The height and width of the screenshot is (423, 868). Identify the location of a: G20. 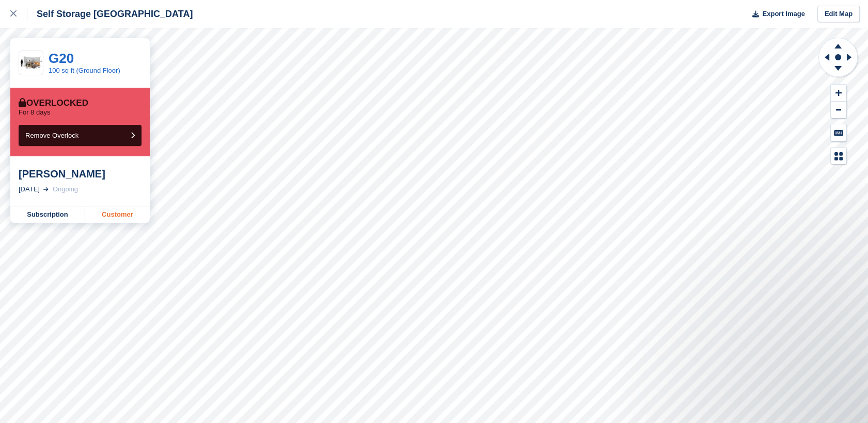
(61, 58).